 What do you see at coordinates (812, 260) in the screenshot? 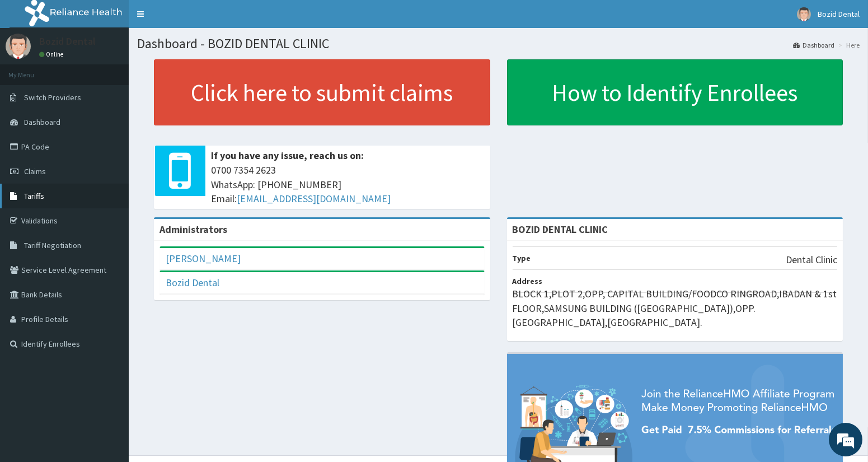
I see `p: Dental Clinic` at bounding box center [812, 260].